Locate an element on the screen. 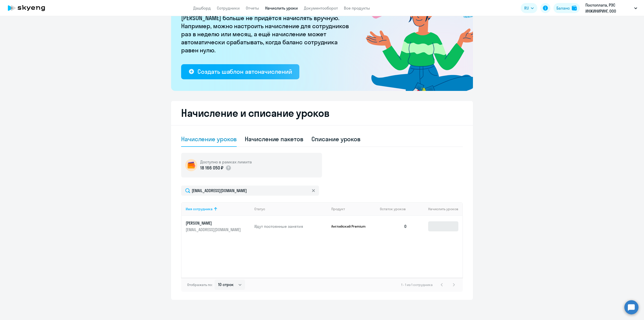 The height and width of the screenshot is (320, 644). p: Идут постоянные занятия is located at coordinates (291, 226).